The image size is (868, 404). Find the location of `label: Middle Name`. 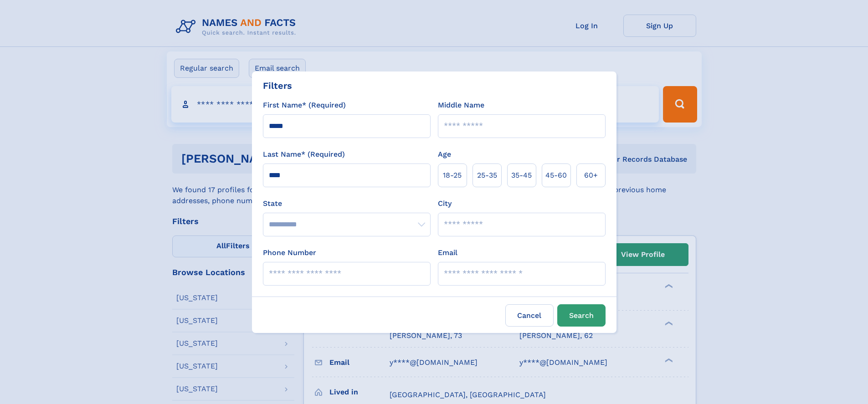

label: Middle Name is located at coordinates (461, 105).